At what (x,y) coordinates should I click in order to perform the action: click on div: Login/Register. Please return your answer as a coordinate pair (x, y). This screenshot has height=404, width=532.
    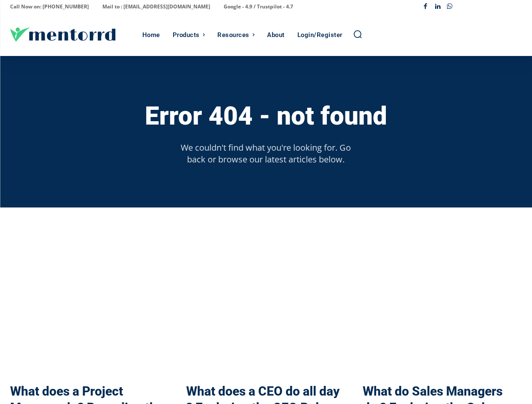
    Looking at the image, I should click on (320, 35).